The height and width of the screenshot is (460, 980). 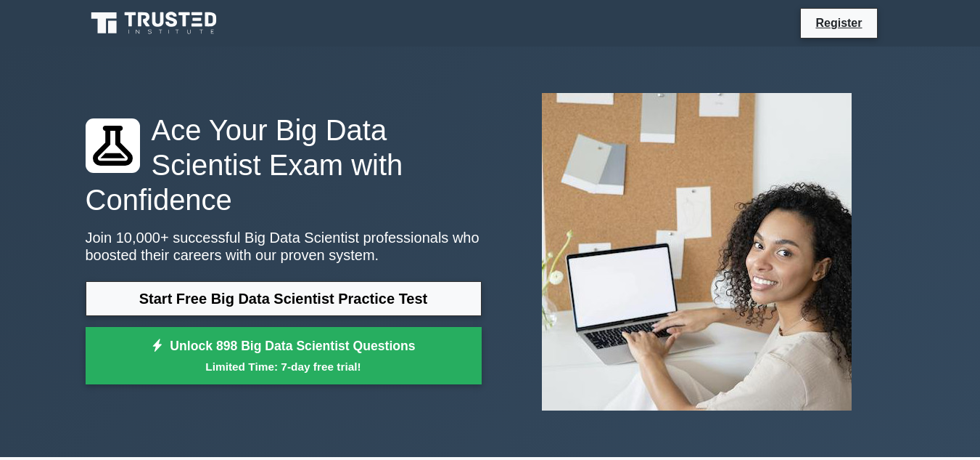 What do you see at coordinates (839, 22) in the screenshot?
I see `a: Register` at bounding box center [839, 22].